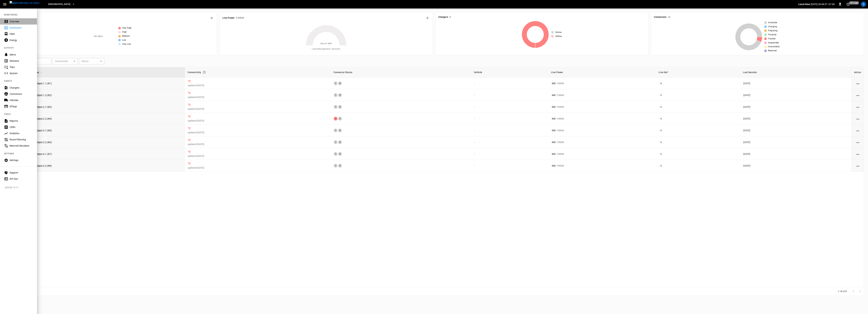 The image size is (868, 314). Describe the element at coordinates (21, 34) in the screenshot. I see `div: Fleet` at that location.